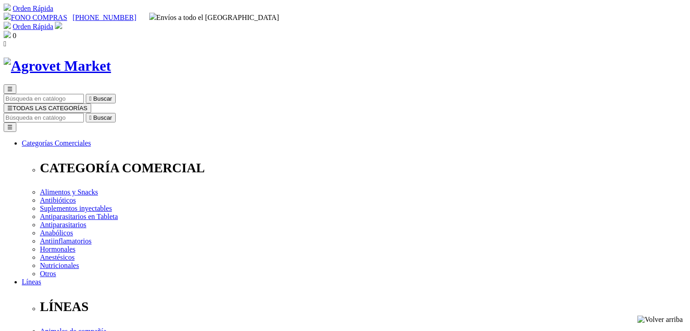 The height and width of the screenshot is (331, 690). I want to click on span: Suplementos inyectables, so click(76, 208).